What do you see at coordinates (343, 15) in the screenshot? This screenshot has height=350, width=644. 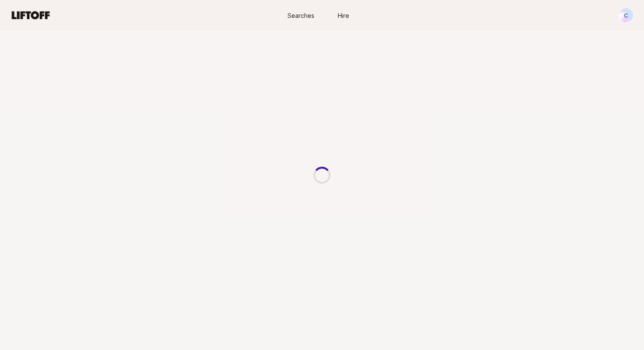 I see `span: Hire` at bounding box center [343, 15].